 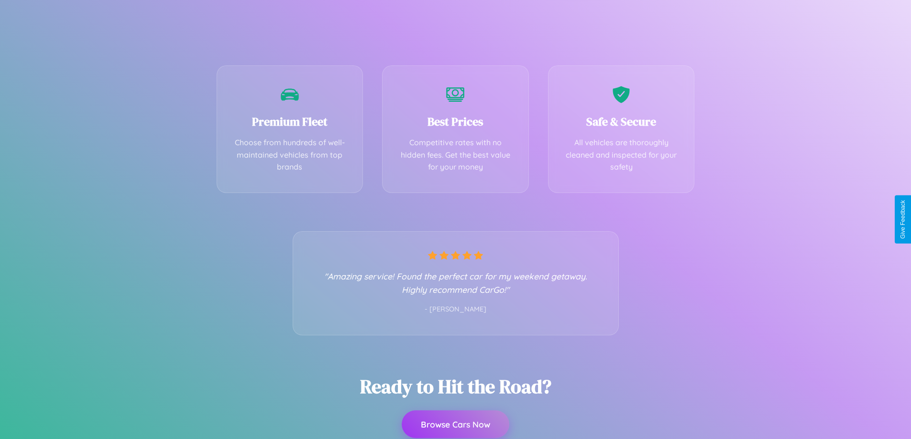 What do you see at coordinates (455, 121) in the screenshot?
I see `h3: Best Prices` at bounding box center [455, 121].